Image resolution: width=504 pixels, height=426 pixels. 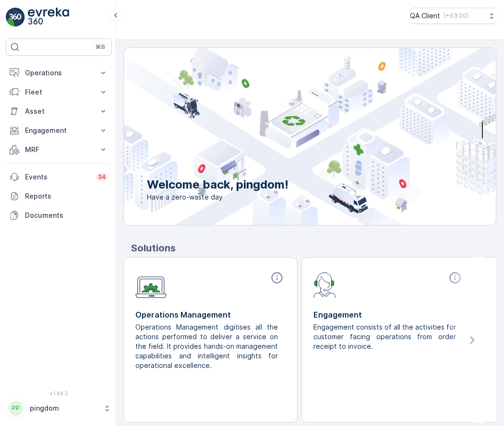 What do you see at coordinates (49, 17) in the screenshot?
I see `img: logo_light-DOdMpM7g.png` at bounding box center [49, 17].